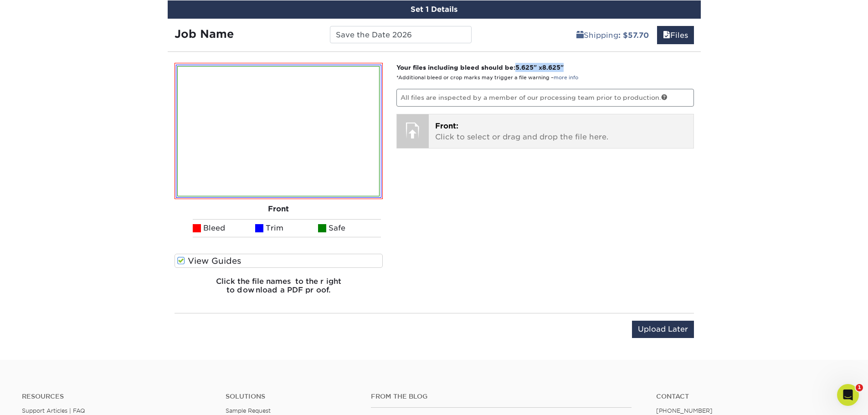 This screenshot has width=868, height=415. What do you see at coordinates (434, 10) in the screenshot?
I see `div: Set 1 Details` at bounding box center [434, 10].